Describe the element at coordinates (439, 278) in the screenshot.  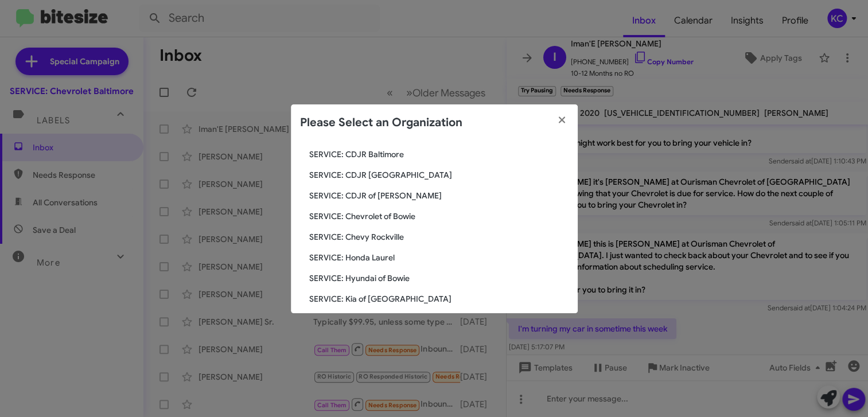
I see `span: SERVICE: Hyundai of Bowie` at that location.